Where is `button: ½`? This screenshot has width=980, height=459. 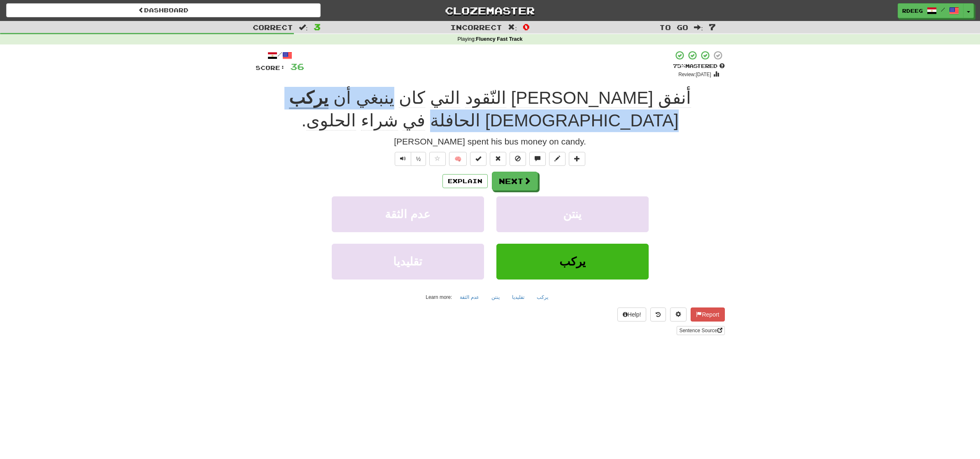
button: ½ is located at coordinates (419, 159).